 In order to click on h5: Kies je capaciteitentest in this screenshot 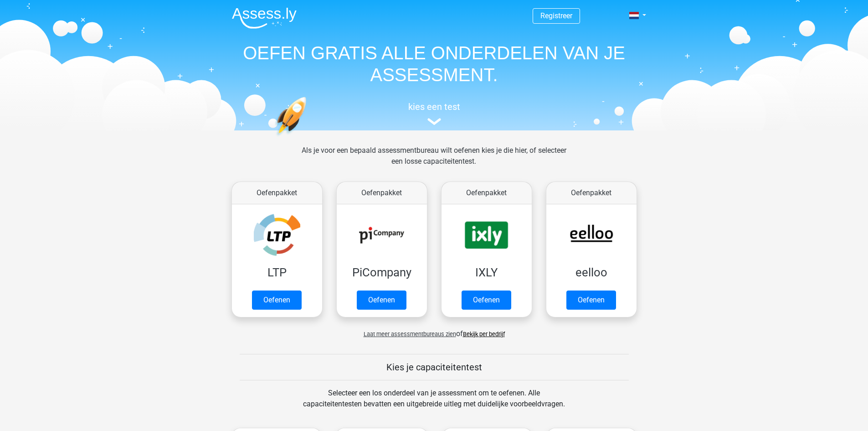, I will do `click(435, 368)`.